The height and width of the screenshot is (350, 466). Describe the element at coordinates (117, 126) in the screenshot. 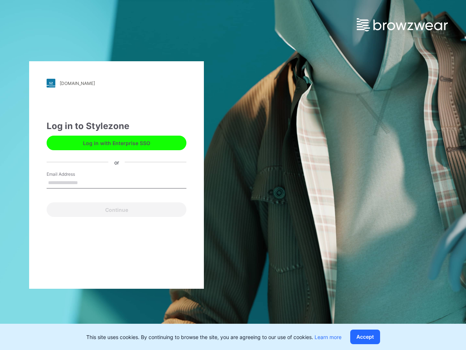

I see `div: Log in to Stylezone` at that location.